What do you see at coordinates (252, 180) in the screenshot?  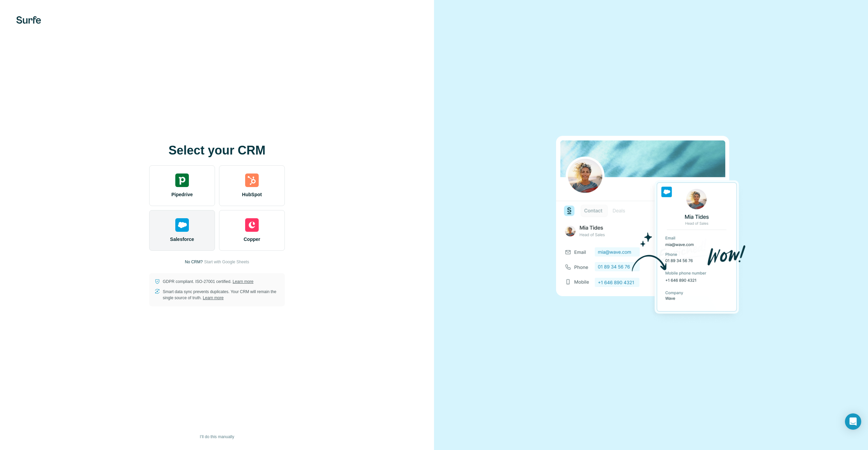 I see `img: hubspot's logo` at bounding box center [252, 180].